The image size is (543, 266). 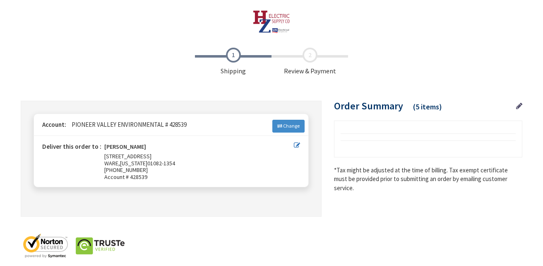 I want to click on span: 01082-1354, so click(x=161, y=163).